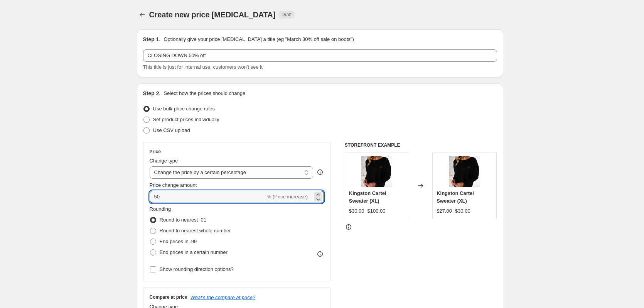 Image resolution: width=644 pixels, height=308 pixels. Describe the element at coordinates (178, 241) in the screenshot. I see `span: End prices in .99` at that location.